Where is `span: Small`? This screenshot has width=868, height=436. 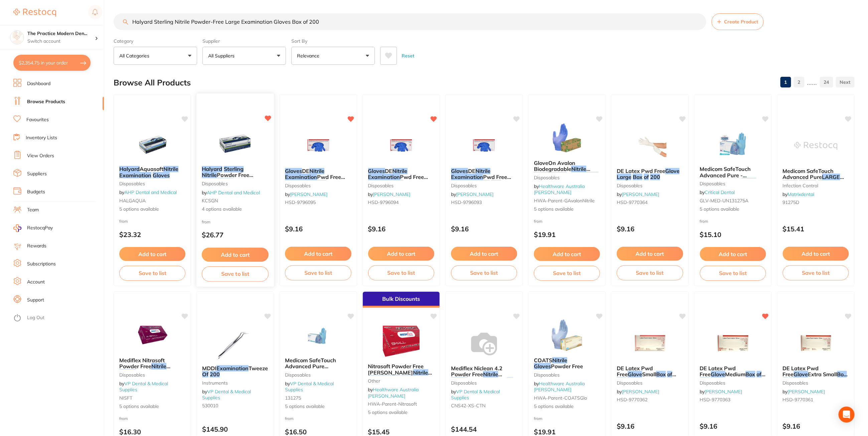 span: Small is located at coordinates (649, 374).